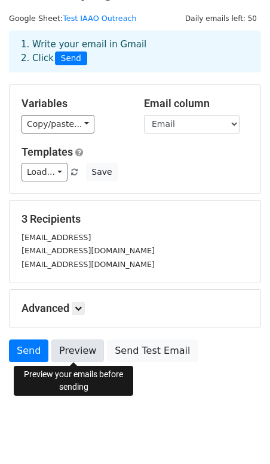  What do you see at coordinates (78, 351) in the screenshot?
I see `a: Preview` at bounding box center [78, 351].